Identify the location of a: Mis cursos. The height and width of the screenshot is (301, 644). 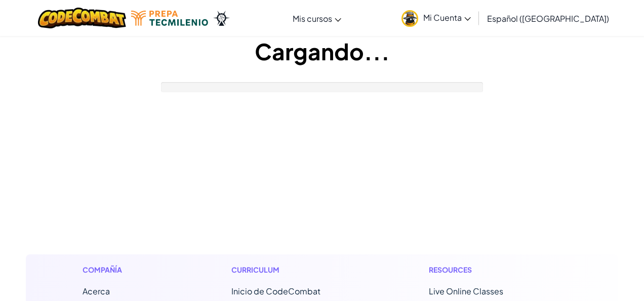
(317, 18).